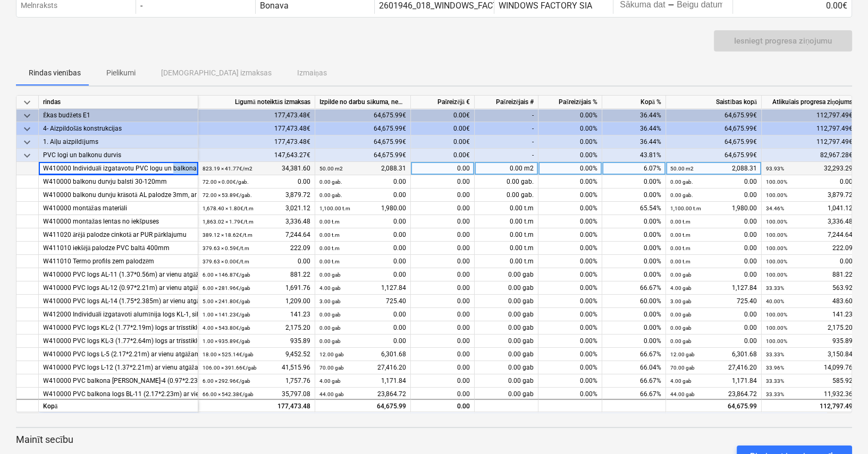 This screenshot has height=454, width=868. Describe the element at coordinates (118, 275) in the screenshot. I see `div: W410000 PVC logs AL-11 (1.37*0.56m) ar vienu atgāžamu vērtni, rāmis tonēts ārpusē, iekšpuse - RR2...` at that location.